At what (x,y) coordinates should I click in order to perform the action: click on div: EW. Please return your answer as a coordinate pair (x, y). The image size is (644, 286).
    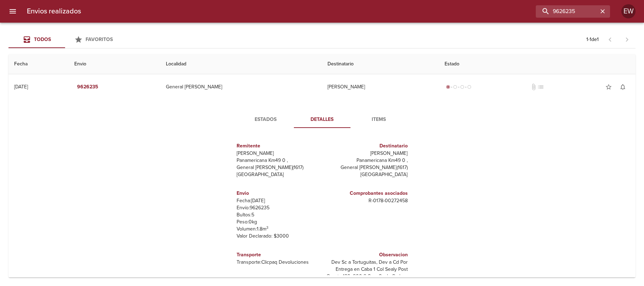
    Looking at the image, I should click on (628, 12).